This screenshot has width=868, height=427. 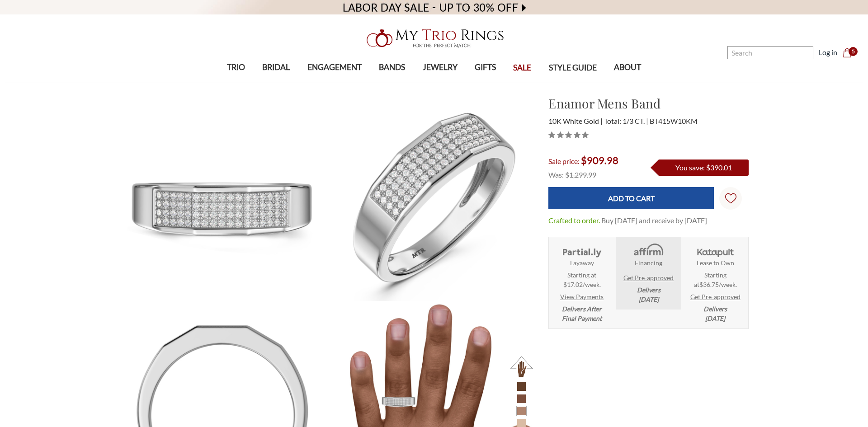 I want to click on a: BRIDAL, so click(x=276, y=67).